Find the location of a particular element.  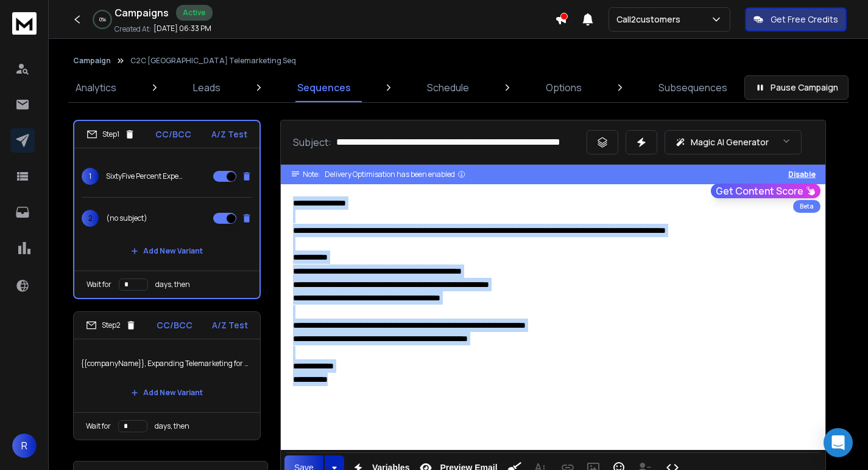

p: Subsequences is located at coordinates (693, 88).